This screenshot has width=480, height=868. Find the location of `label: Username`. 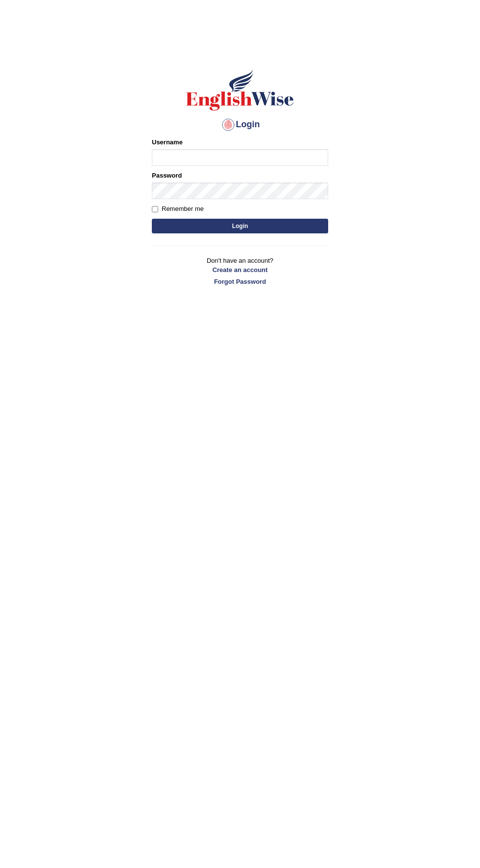

label: Username is located at coordinates (167, 142).